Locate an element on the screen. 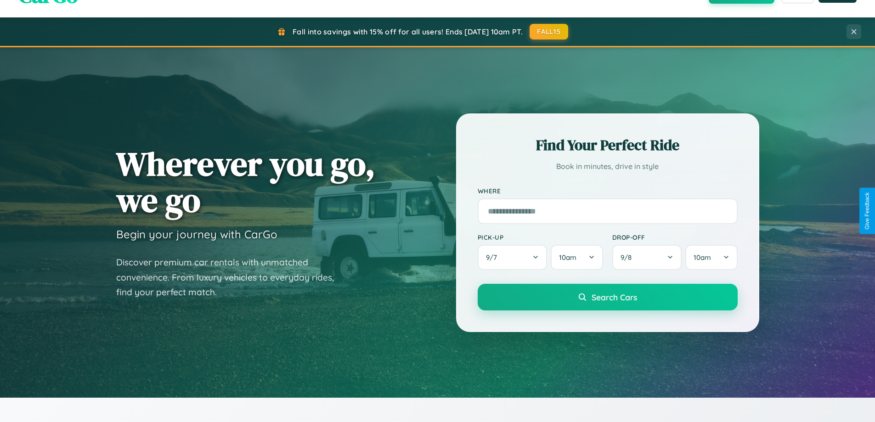 The width and height of the screenshot is (875, 422). label: Pick-up is located at coordinates (540, 237).